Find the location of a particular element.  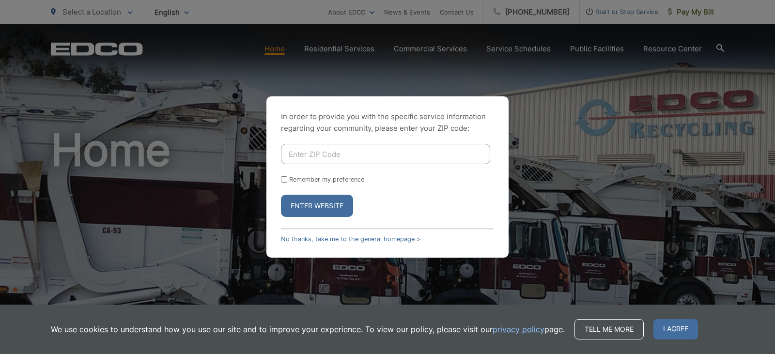

label: Remember my preference is located at coordinates (327, 179).